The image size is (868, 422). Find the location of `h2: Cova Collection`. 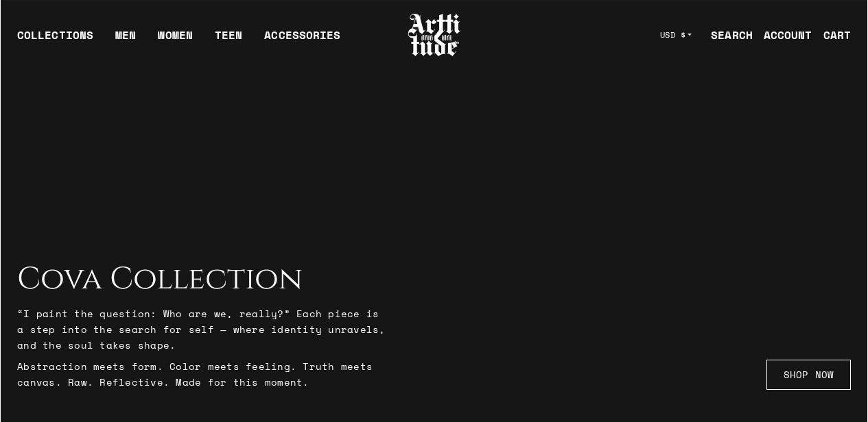

h2: Cova Collection is located at coordinates (202, 279).